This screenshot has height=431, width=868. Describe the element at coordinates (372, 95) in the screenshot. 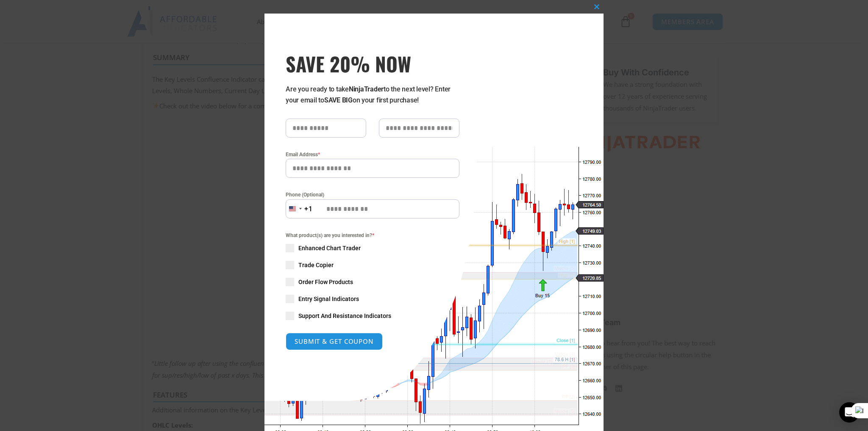

I see `p: Are you ready to take to the next level? Enter your email to on your first purchase!` at that location.